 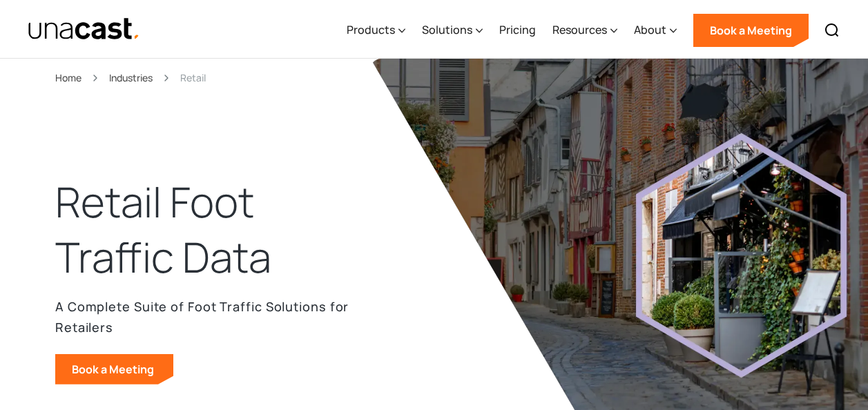 What do you see at coordinates (130, 77) in the screenshot?
I see `a: Industries` at bounding box center [130, 77].